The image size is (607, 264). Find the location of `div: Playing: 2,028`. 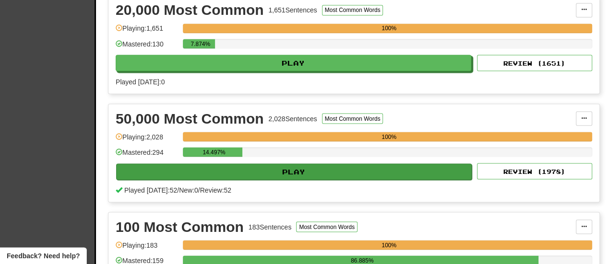

div: Playing: 2,028 is located at coordinates (147, 140).